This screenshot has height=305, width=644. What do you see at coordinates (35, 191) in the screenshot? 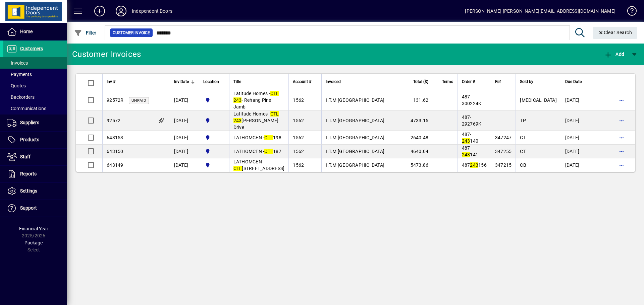
I see `a: Settings` at bounding box center [35, 191].